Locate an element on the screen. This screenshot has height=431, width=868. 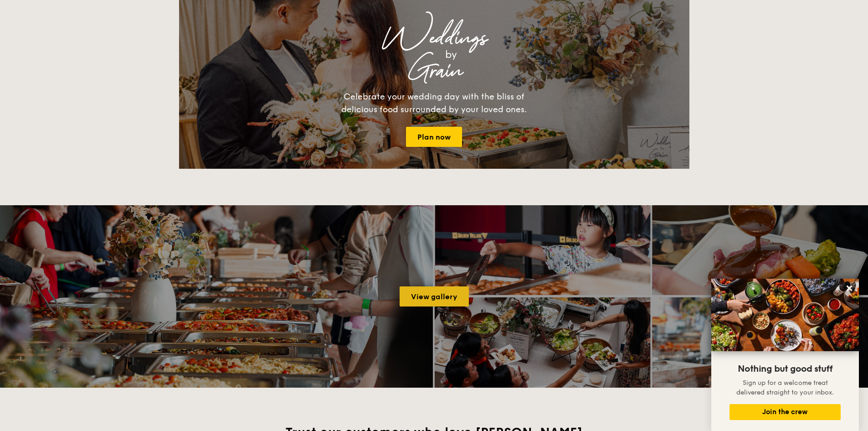
a: View gallery is located at coordinates (434, 296).